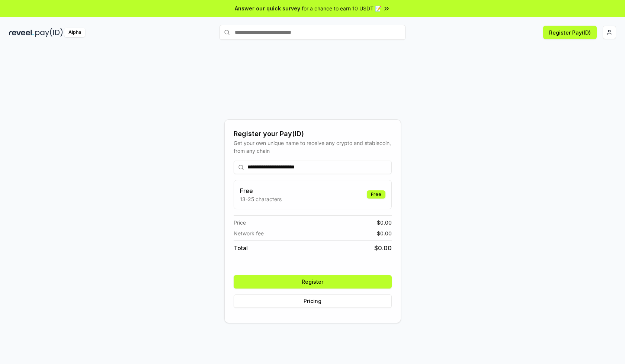 The image size is (625, 364). I want to click on div: Get your own unique name to receive any crypto and stablecoin, from any chain, so click(312, 147).